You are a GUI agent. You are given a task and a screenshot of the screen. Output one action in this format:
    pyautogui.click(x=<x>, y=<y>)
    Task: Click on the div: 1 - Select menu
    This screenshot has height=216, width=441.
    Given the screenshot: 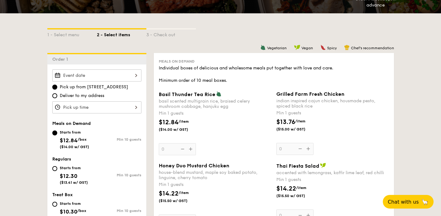 What is the action you would take?
    pyautogui.click(x=72, y=34)
    